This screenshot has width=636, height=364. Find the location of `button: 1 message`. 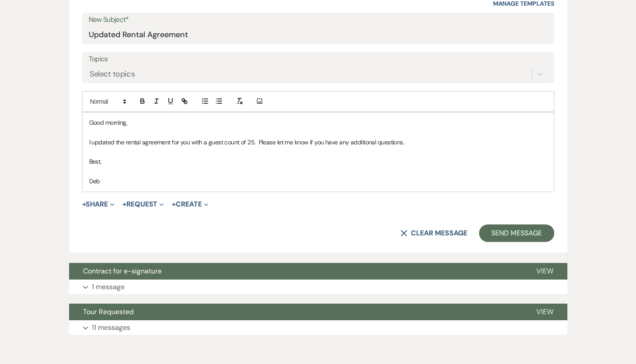

button: 1 message is located at coordinates (319, 287).